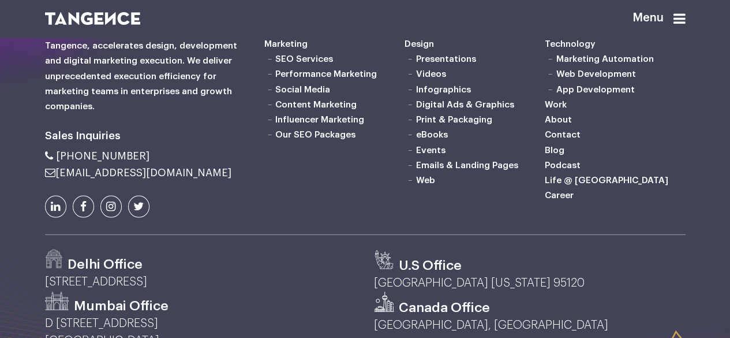 This screenshot has height=338, width=730. What do you see at coordinates (563, 165) in the screenshot?
I see `a: Podcast` at bounding box center [563, 165].